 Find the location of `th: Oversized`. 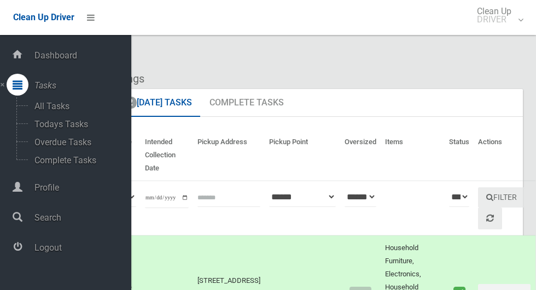

th: Oversized is located at coordinates (360, 155).